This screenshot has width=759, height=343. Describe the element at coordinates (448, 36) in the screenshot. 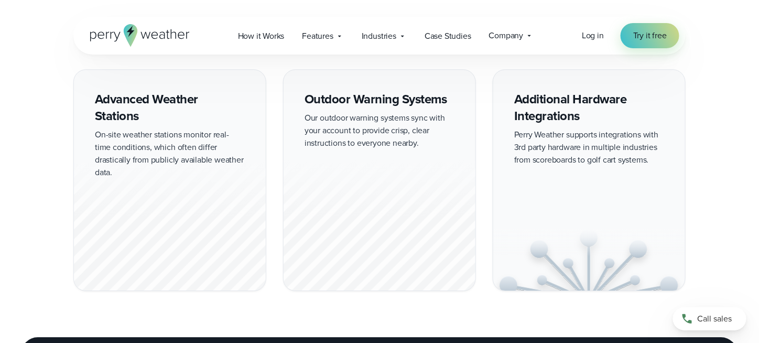

I see `span: Case Studies` at that location.